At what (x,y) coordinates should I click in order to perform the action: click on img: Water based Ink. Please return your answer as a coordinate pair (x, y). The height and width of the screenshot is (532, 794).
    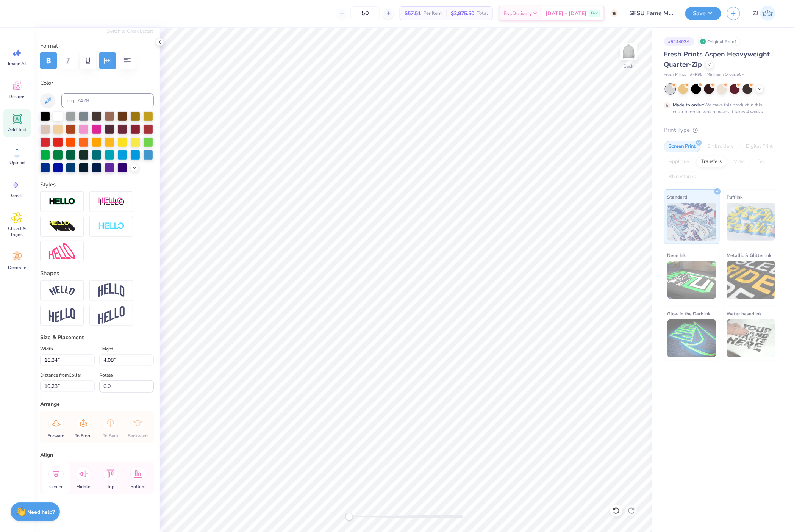
    Looking at the image, I should click on (751, 338).